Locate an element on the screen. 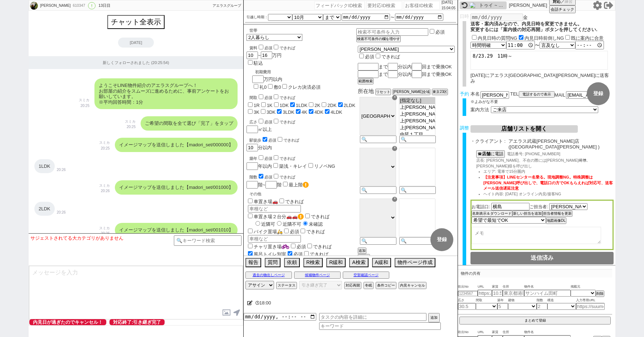  div: ようこそLINE物件紹介のアエラスグループへ！ お部屋の紹介をスムーズに進めるために、事前アンケートをお願いしています。 ※平均回答時間：1分 is located at coordinates (166, 94).